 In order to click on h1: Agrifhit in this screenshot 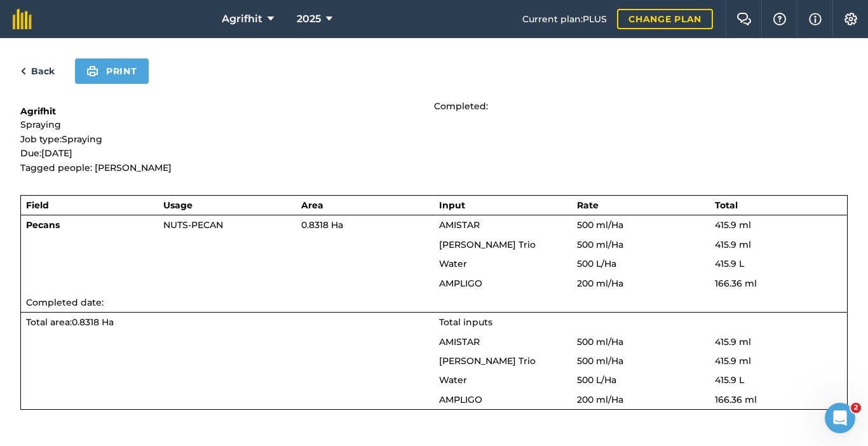, I will do `click(227, 111)`.